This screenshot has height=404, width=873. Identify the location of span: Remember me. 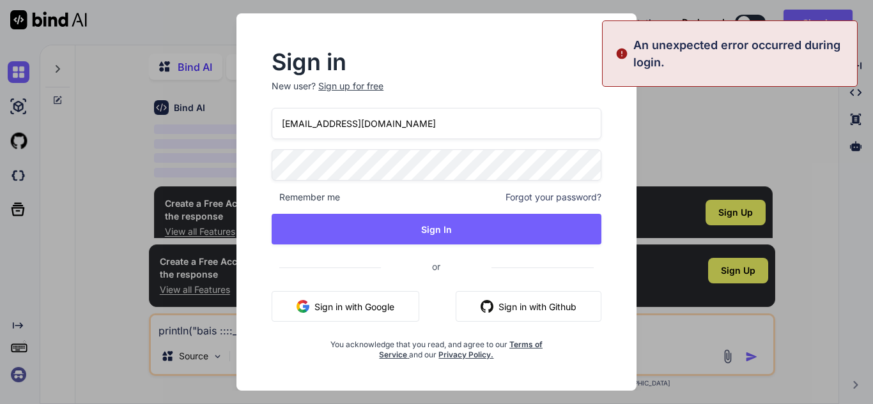
(305, 197).